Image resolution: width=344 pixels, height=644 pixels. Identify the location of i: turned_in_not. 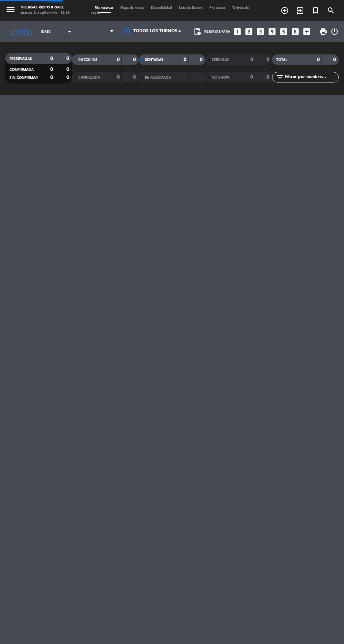
(316, 11).